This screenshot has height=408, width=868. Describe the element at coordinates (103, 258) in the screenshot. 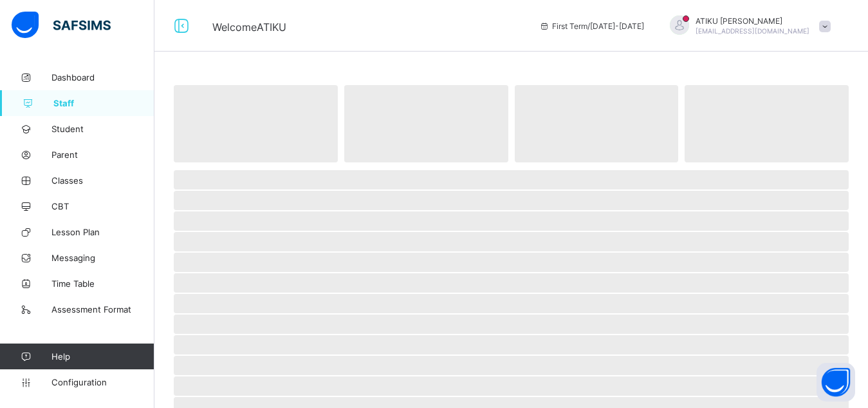

I see `span: Messaging` at that location.